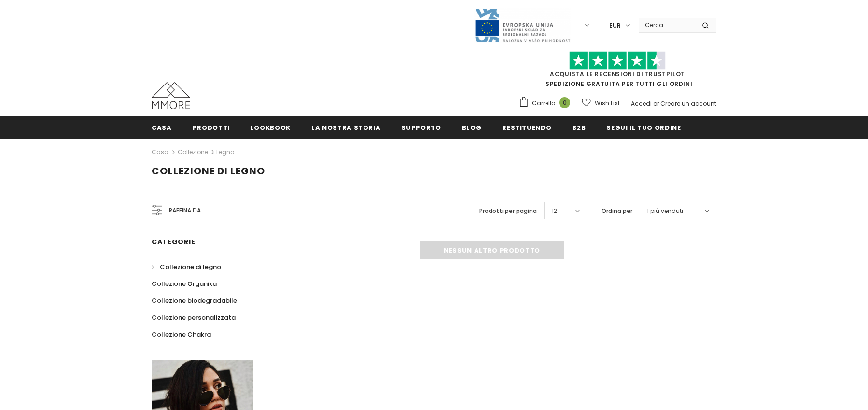  What do you see at coordinates (184, 283) in the screenshot?
I see `span: Collezione Organika` at bounding box center [184, 283].